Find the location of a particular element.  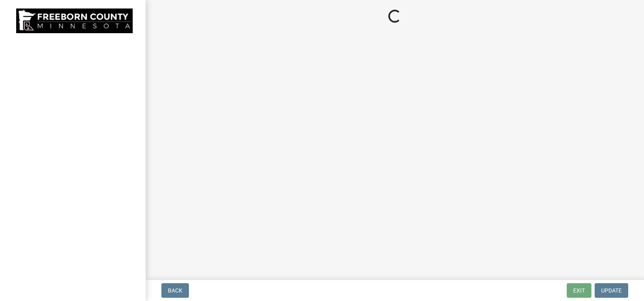

span: Back is located at coordinates (175, 290).